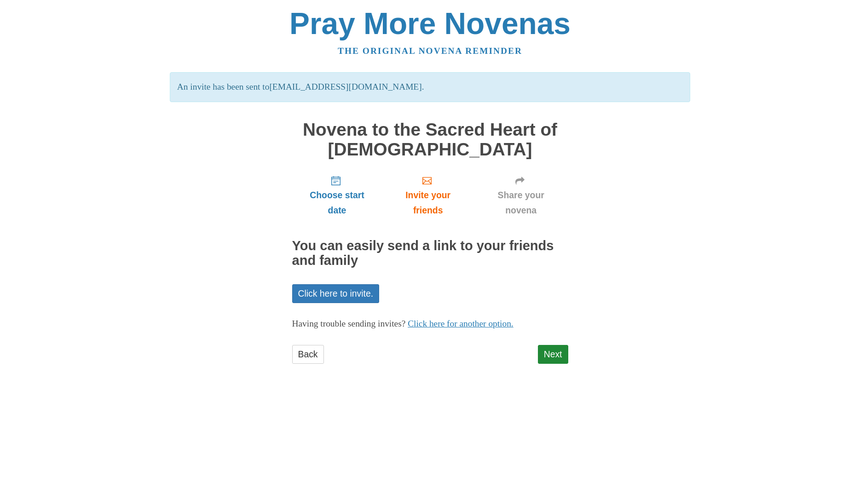 The width and height of the screenshot is (860, 499). What do you see at coordinates (521, 203) in the screenshot?
I see `span: Share your novena` at bounding box center [521, 203].